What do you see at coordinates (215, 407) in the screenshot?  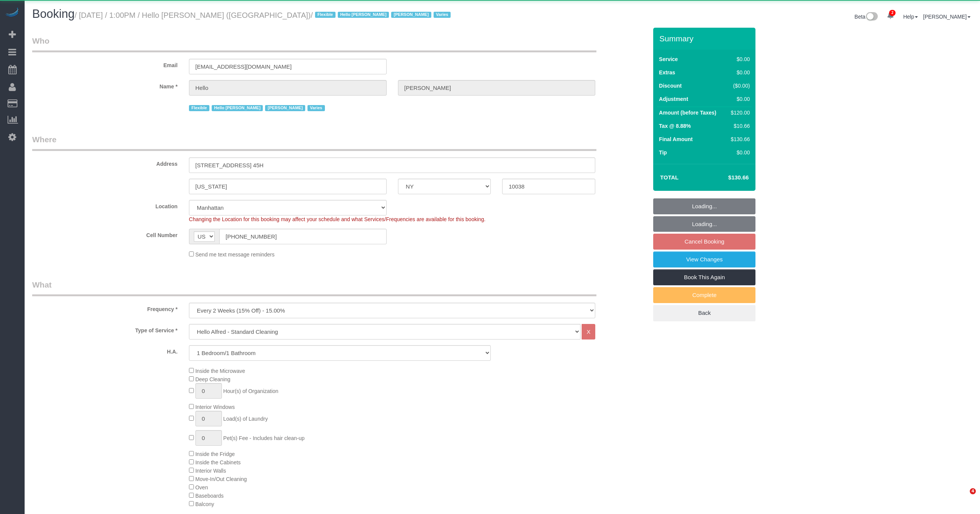 I see `span: Interior Windows` at bounding box center [215, 407].